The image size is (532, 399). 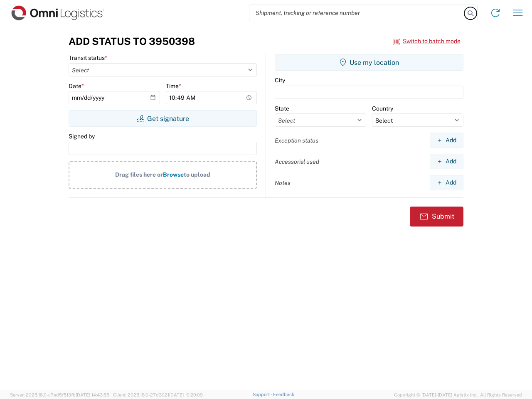 I want to click on button: Get signature, so click(x=163, y=118).